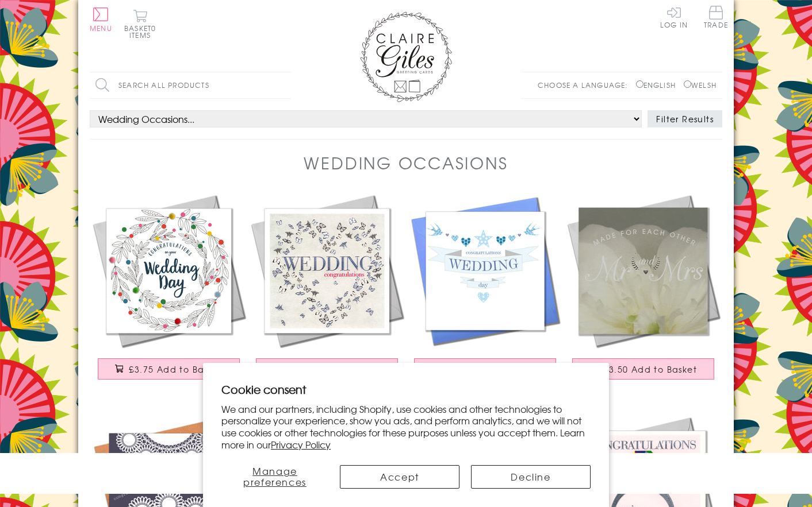 The image size is (812, 507). I want to click on label: English, so click(658, 85).